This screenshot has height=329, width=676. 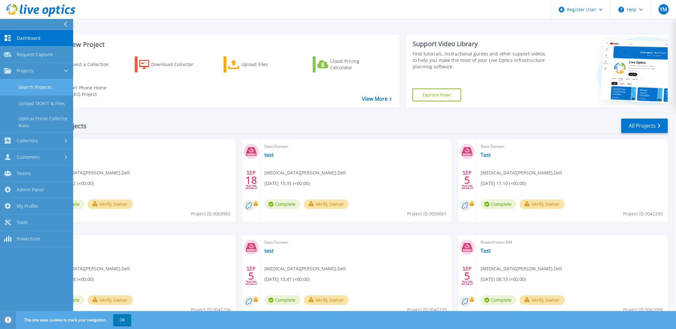 What do you see at coordinates (28, 157) in the screenshot?
I see `span: Customers` at bounding box center [28, 157].